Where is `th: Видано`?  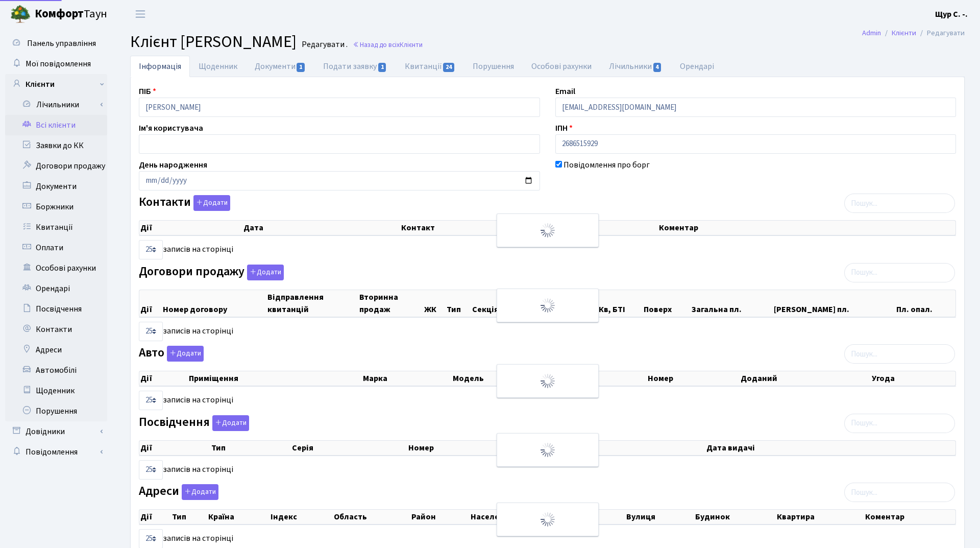 th: Видано is located at coordinates (624, 448).